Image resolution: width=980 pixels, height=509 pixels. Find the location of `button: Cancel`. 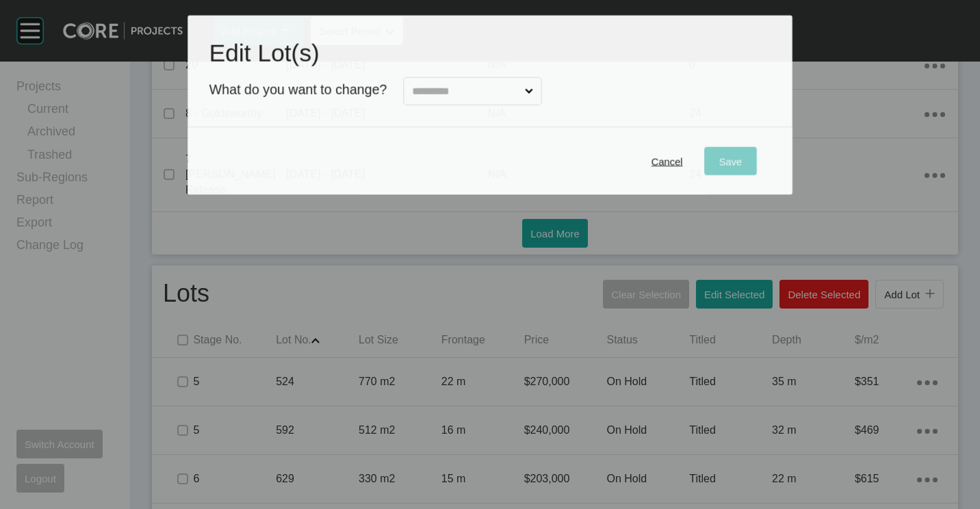

button: Cancel is located at coordinates (667, 161).